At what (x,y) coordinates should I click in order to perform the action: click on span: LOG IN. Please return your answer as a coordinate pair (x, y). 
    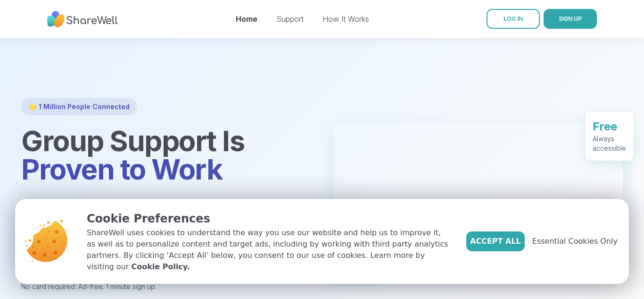
    Looking at the image, I should click on (513, 18).